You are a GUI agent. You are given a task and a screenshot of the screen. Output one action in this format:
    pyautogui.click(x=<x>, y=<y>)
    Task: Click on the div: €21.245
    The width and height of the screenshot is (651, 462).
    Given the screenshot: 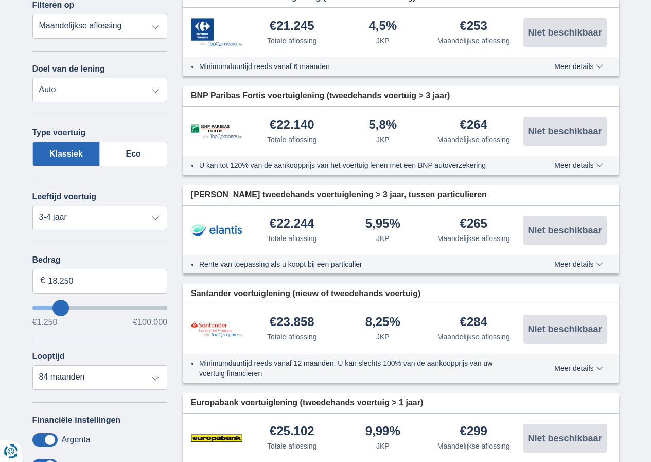 What is the action you would take?
    pyautogui.click(x=292, y=26)
    